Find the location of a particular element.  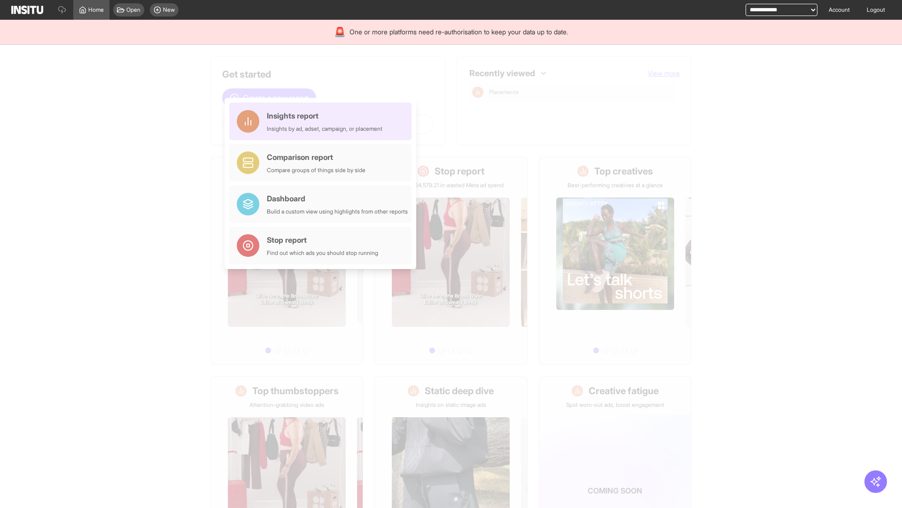

div: Insights by ad, adset, campaign, or placement is located at coordinates (325, 129).